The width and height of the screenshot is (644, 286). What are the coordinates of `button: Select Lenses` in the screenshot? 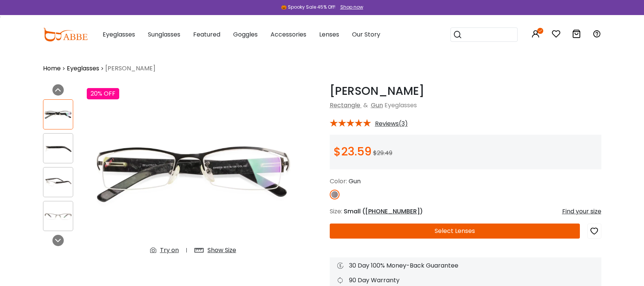 It's located at (454, 231).